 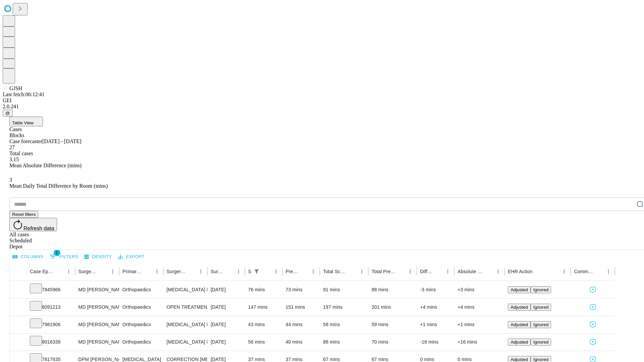 I want to click on div: Scheduled In Room Duration, so click(x=250, y=271).